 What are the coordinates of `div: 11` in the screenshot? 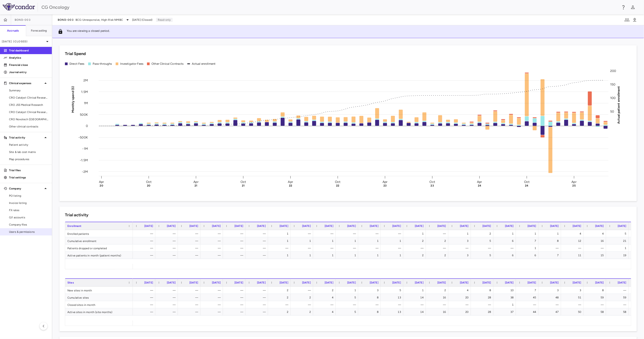 It's located at (573, 256).